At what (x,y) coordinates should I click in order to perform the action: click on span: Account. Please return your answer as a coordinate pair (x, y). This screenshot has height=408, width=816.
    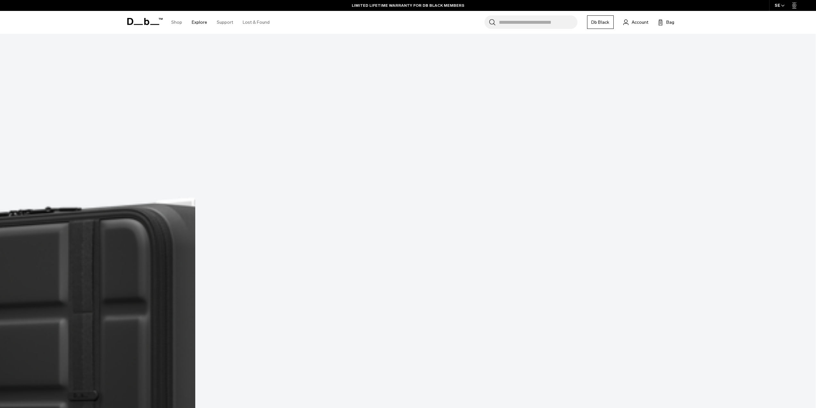
    Looking at the image, I should click on (640, 22).